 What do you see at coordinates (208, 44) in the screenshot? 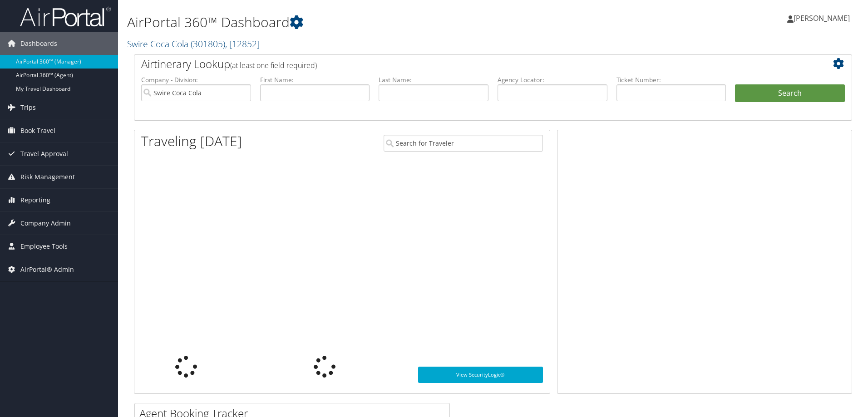
I see `span: ( 301805 )` at bounding box center [208, 44].